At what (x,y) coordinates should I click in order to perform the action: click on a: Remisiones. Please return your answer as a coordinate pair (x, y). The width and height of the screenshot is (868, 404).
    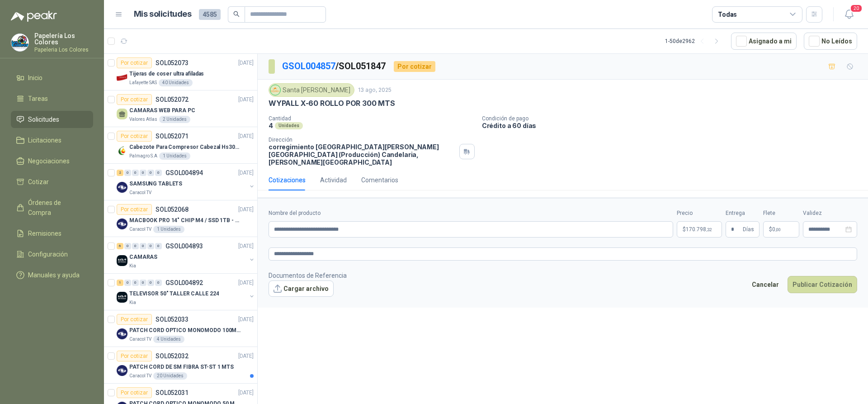
    Looking at the image, I should click on (52, 234).